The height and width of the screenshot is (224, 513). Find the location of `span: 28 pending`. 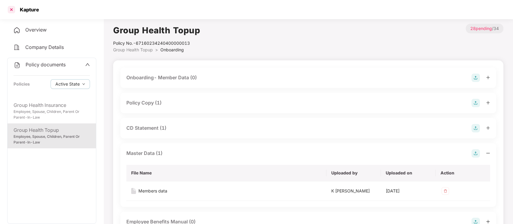

span: 28 pending is located at coordinates (481, 28).